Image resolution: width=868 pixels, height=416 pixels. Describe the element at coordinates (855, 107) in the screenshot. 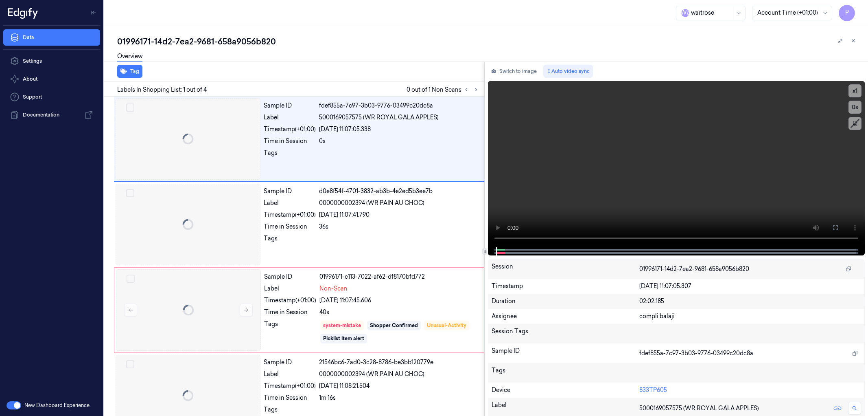

I see `button: 0s` at that location.